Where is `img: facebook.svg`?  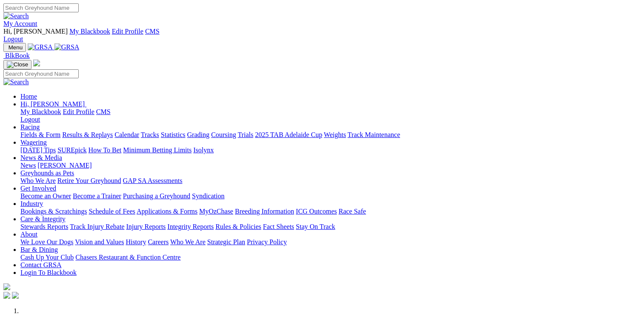 img: facebook.svg is located at coordinates (7, 295).